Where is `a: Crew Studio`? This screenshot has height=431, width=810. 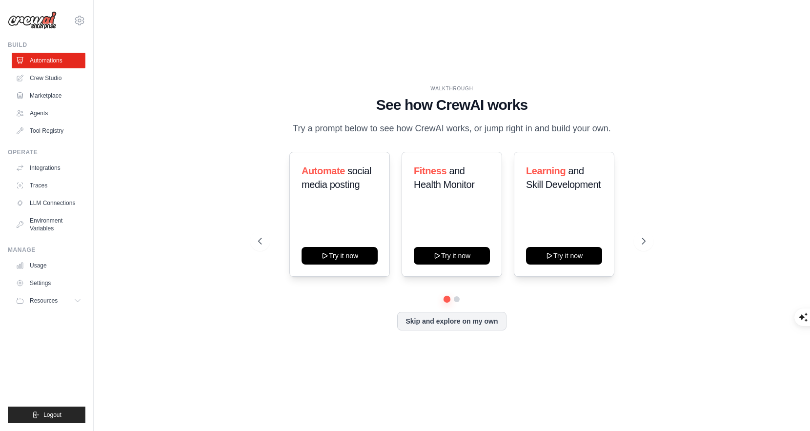
a: Crew Studio is located at coordinates (48, 78).